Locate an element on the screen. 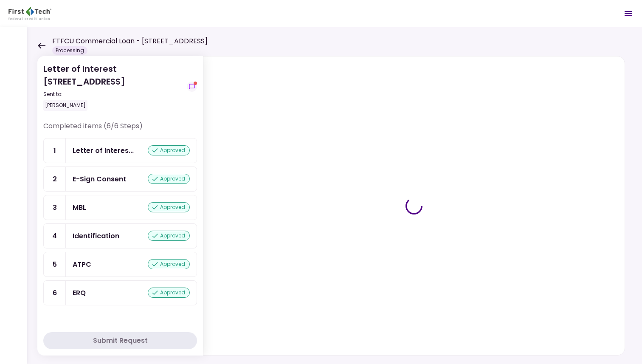 This screenshot has height=364, width=642. div: 4 is located at coordinates (55, 236).